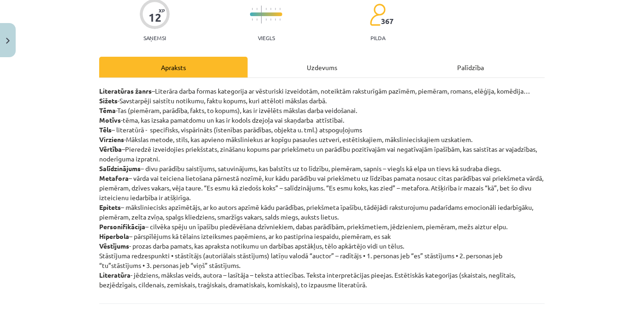 The height and width of the screenshot is (309, 644). Describe the element at coordinates (108, 110) in the screenshot. I see `strong: Tēma` at that location.